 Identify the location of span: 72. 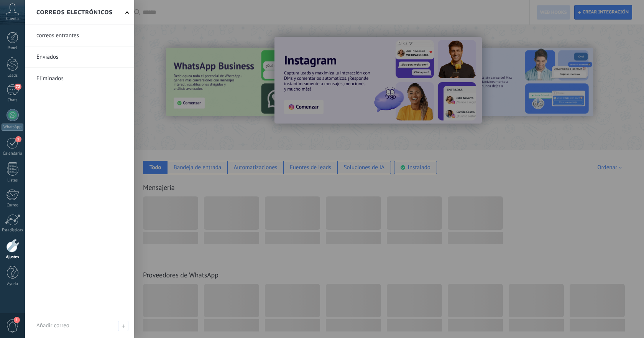
(17, 86).